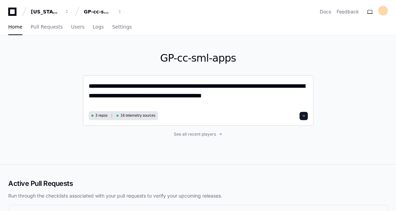 The width and height of the screenshot is (396, 211). I want to click on a: See all recent players, so click(198, 134).